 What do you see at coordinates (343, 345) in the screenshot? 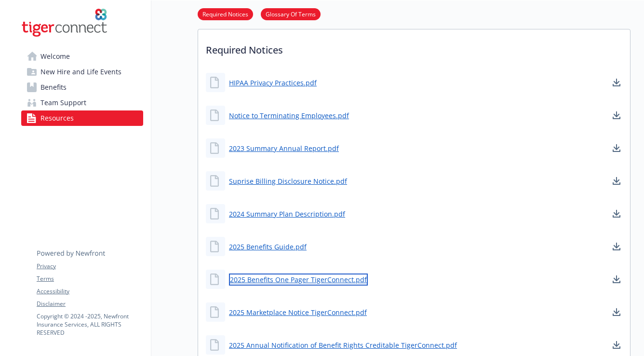
I see `a: 2025 Annual Notification of Benefit Rights Creditable TigerConnect.pdf` at bounding box center [343, 345].